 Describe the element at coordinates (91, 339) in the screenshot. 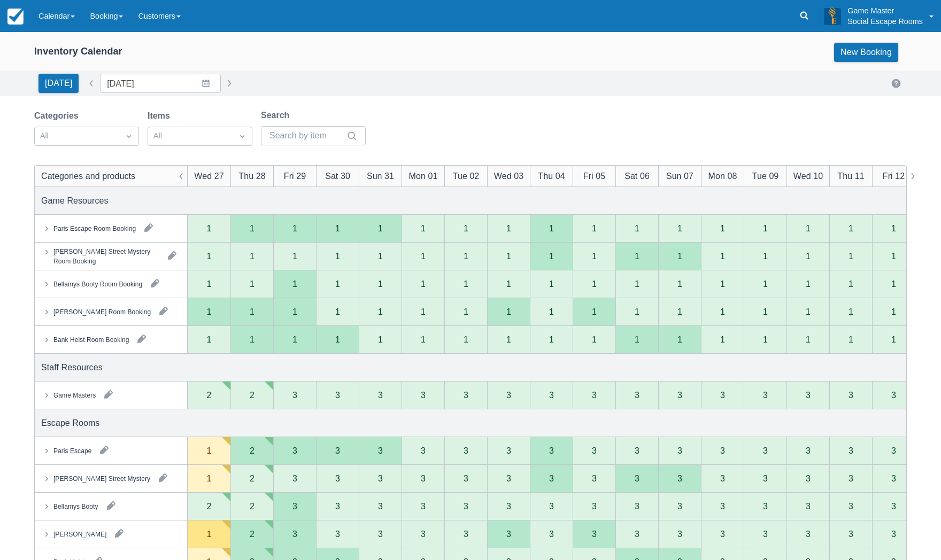

I see `div: Bank Heist Room Booking` at that location.